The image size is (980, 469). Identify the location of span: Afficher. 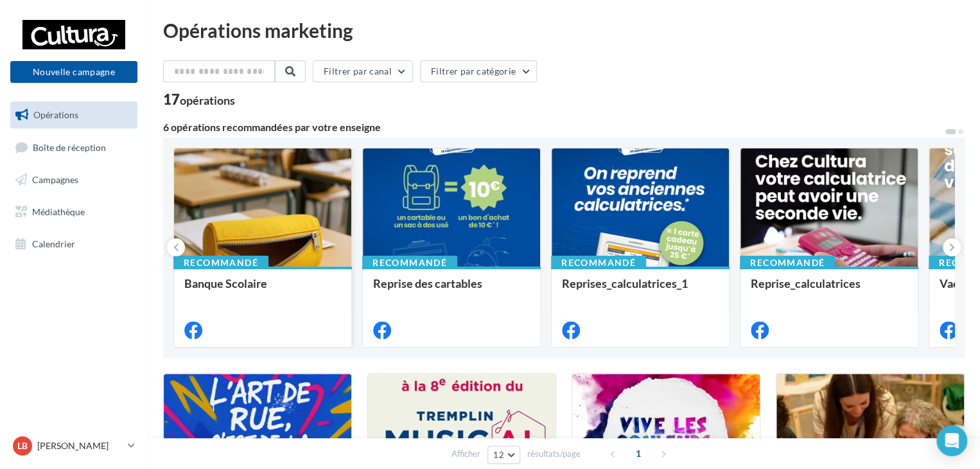
(465, 453).